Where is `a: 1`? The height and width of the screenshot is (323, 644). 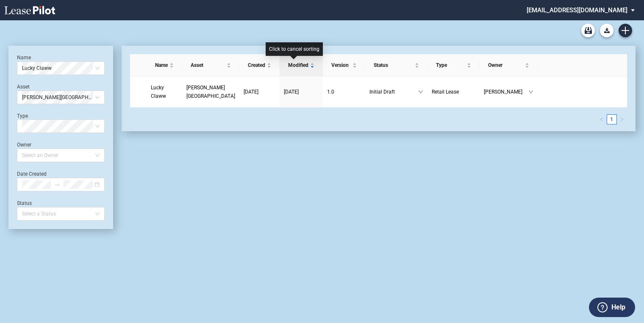
a: 1 is located at coordinates (612, 120).